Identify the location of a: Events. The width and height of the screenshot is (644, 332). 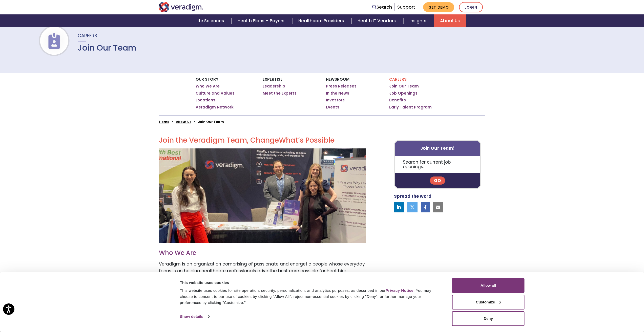
(332, 107).